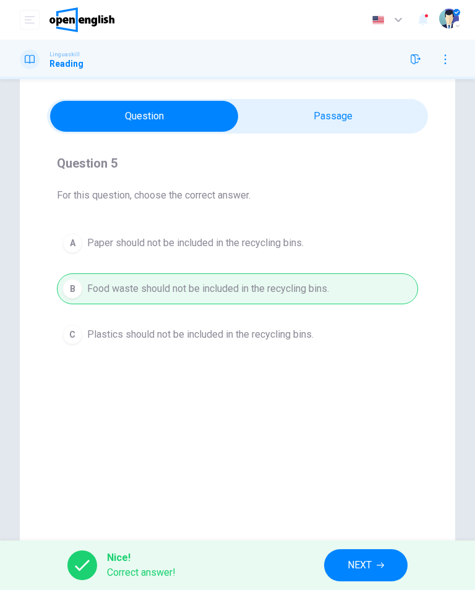 The width and height of the screenshot is (475, 590). What do you see at coordinates (141, 573) in the screenshot?
I see `span: Correct answer!` at bounding box center [141, 573].